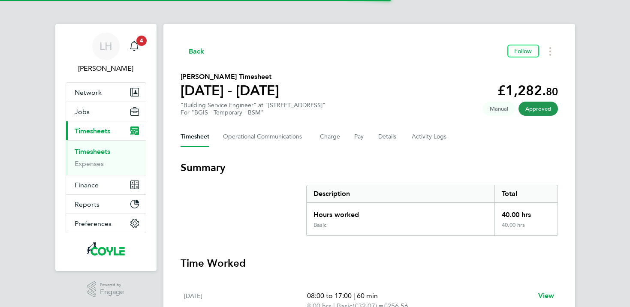 Image resolution: width=630 pixels, height=307 pixels. Describe the element at coordinates (547, 296) in the screenshot. I see `span: View` at that location.